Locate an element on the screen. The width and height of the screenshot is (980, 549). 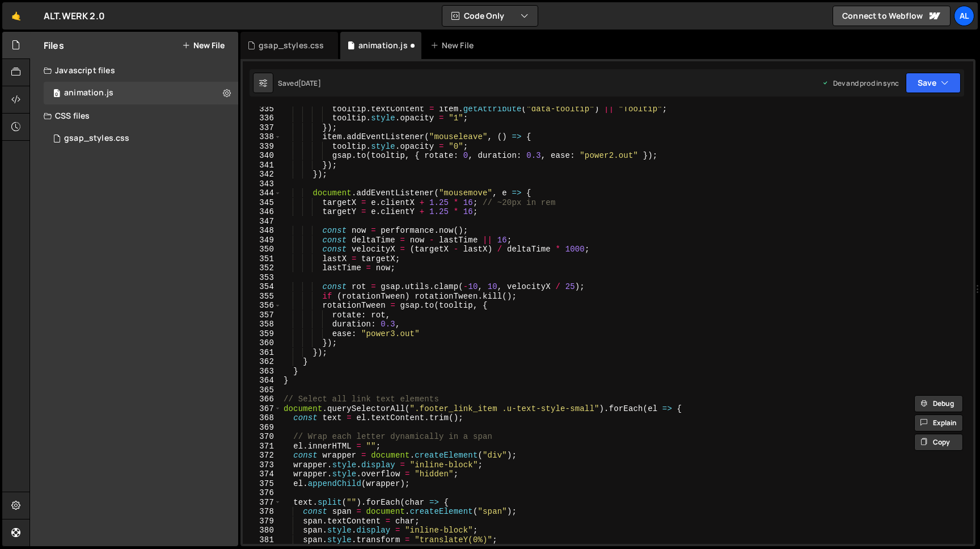
div: 365 is located at coordinates (262, 390).